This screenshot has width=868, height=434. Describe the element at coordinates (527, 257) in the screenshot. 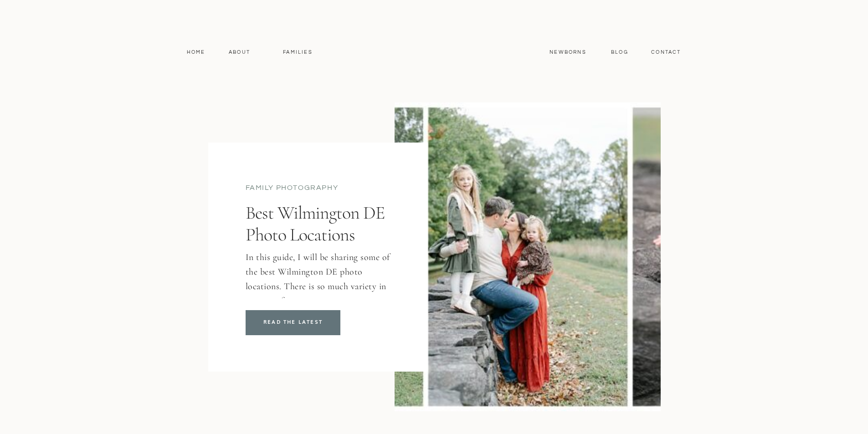

I see `a: Brandywine Creek State Park is a perfect location for family photos in Wilmington DE` at that location.